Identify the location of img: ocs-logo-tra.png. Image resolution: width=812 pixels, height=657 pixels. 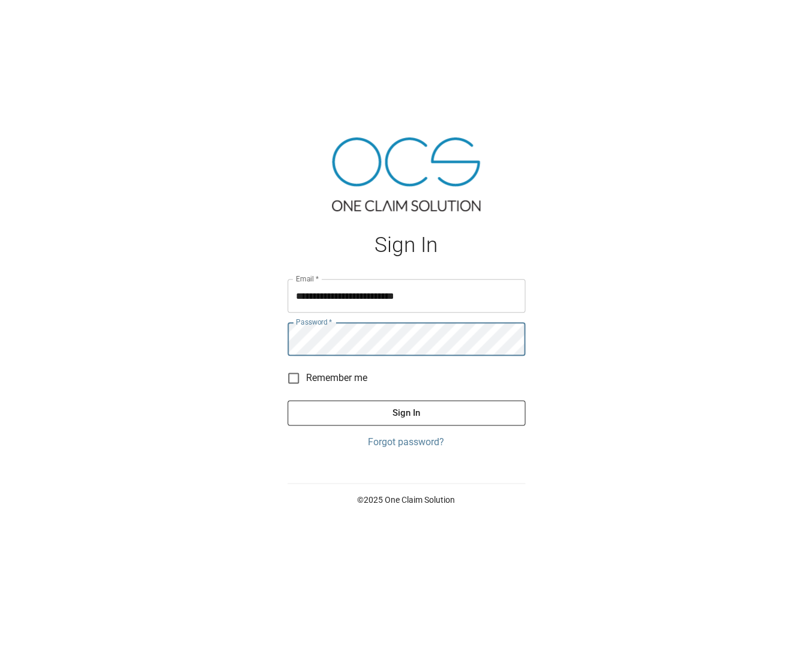
(406, 174).